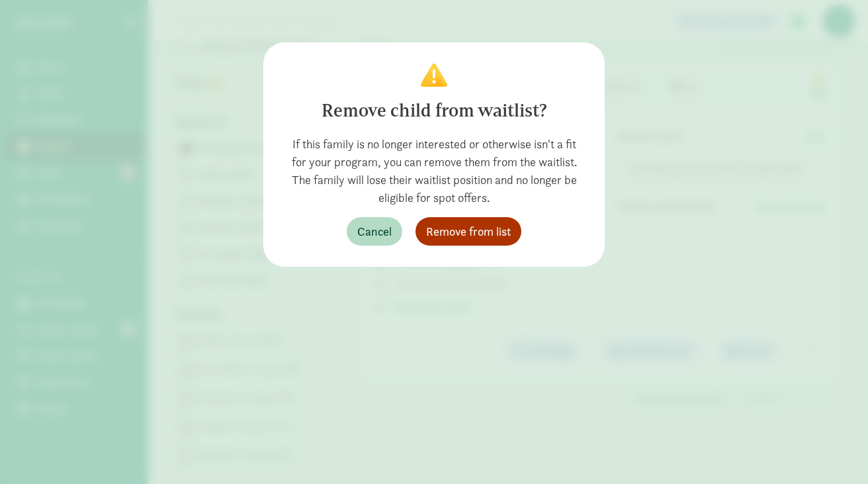 Image resolution: width=868 pixels, height=484 pixels. I want to click on span: Cancel, so click(375, 232).